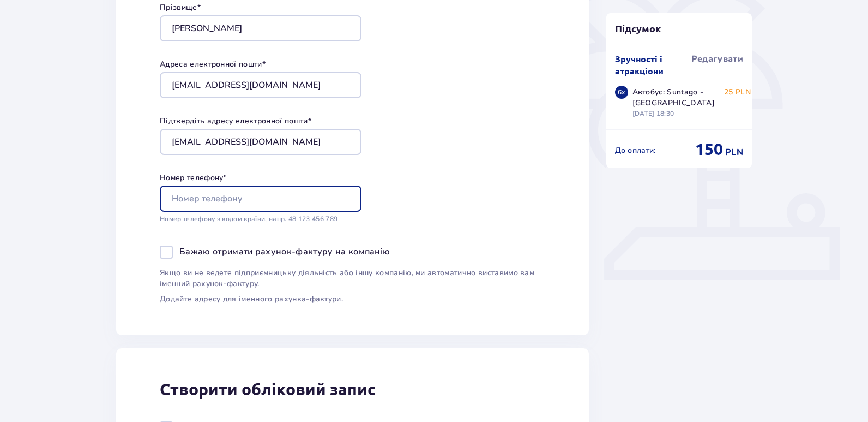 This screenshot has height=422, width=868. I want to click on input: Адреса електронної пошти, so click(260, 85).